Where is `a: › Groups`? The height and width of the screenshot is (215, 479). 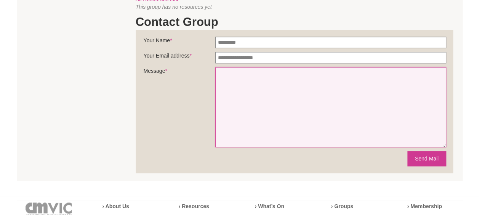 a: › Groups is located at coordinates (342, 206).